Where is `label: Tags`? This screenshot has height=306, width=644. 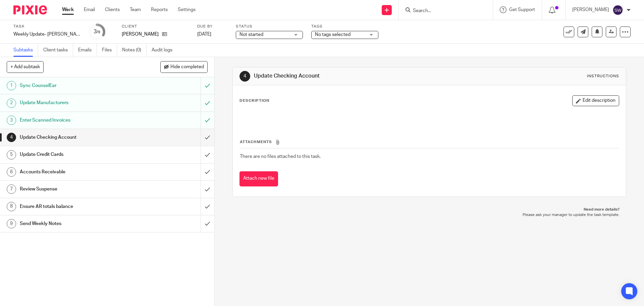
label: Tags is located at coordinates (345, 26).